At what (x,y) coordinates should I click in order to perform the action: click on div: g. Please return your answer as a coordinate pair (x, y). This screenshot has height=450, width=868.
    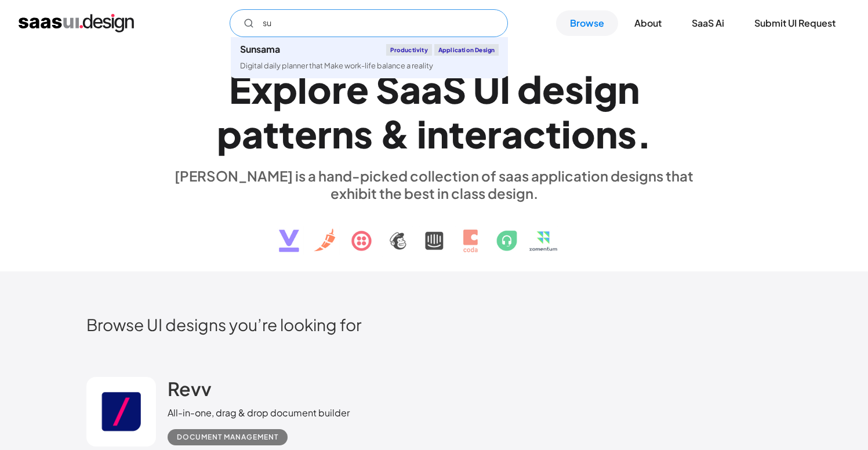
    Looking at the image, I should click on (606, 89).